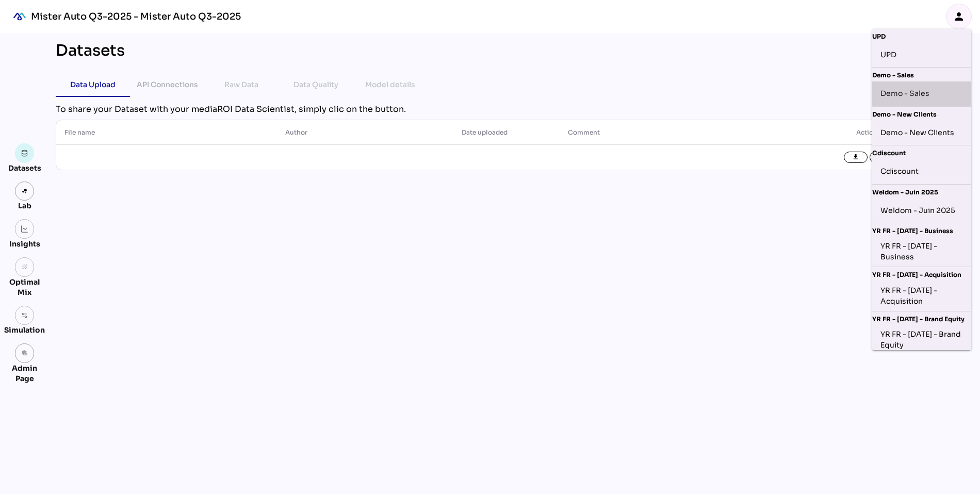 The height and width of the screenshot is (494, 980). I want to click on div: Insights, so click(25, 244).